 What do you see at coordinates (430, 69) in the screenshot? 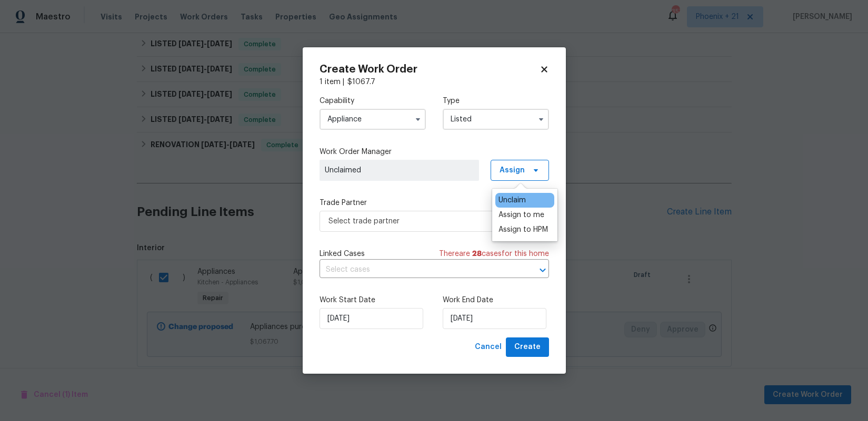
I see `h2: Create Work Order` at bounding box center [430, 69].